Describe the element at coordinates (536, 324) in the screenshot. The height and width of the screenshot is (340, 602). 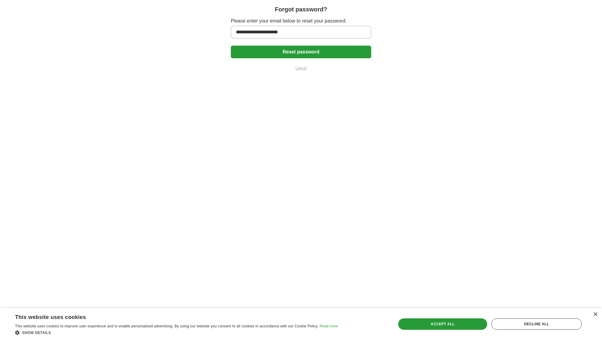
I see `div: Decline all` at that location.